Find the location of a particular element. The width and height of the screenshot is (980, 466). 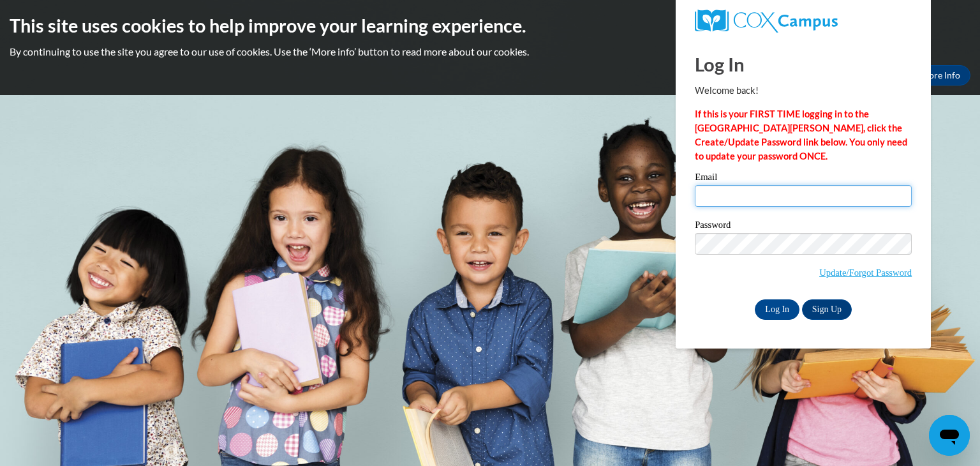

input: Log In is located at coordinates (777, 310).